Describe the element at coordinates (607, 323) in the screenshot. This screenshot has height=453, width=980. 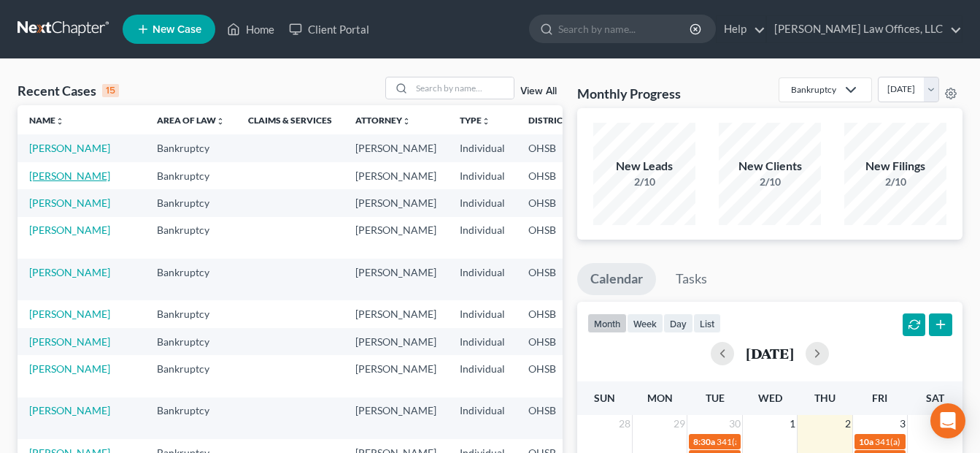
I see `button: month` at that location.